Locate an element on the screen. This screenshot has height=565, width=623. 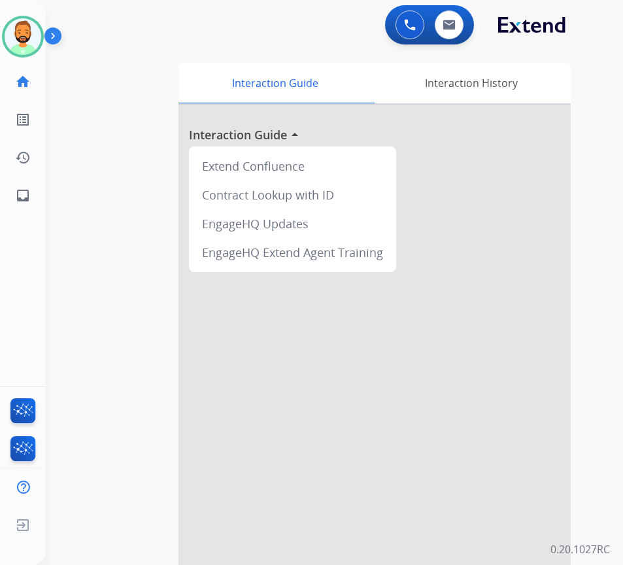
mat-icon: list_alt is located at coordinates (23, 120).